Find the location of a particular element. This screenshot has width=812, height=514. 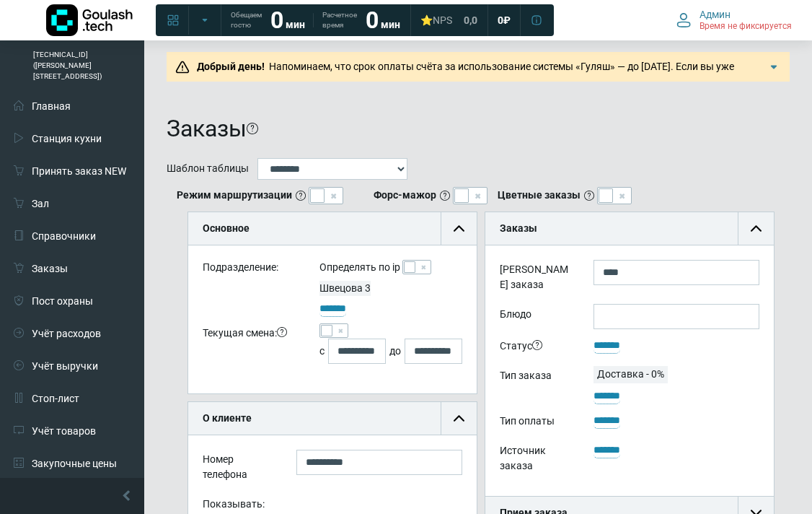

div: с до is located at coordinates (391, 351).